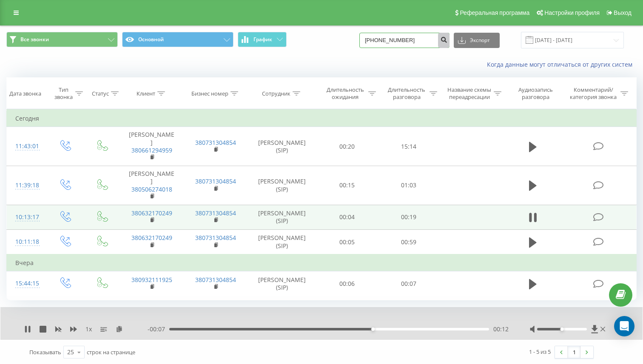 The width and height of the screenshot is (643, 364). What do you see at coordinates (624, 326) in the screenshot?
I see `div: Open Intercom Messenger` at bounding box center [624, 326].